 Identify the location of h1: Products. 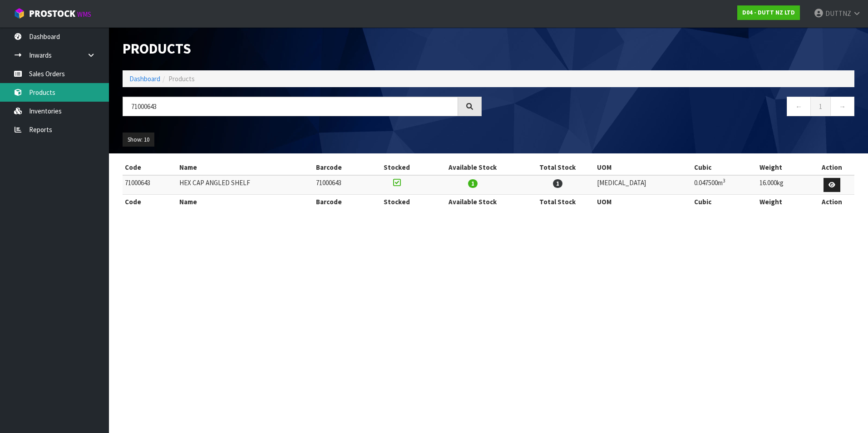
(302, 49).